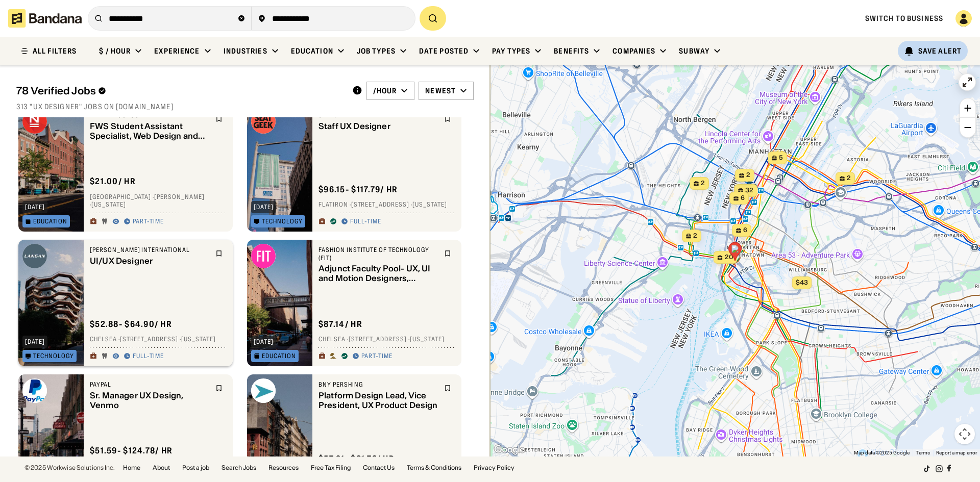 The width and height of the screenshot is (980, 482). I want to click on a: Home, so click(132, 468).